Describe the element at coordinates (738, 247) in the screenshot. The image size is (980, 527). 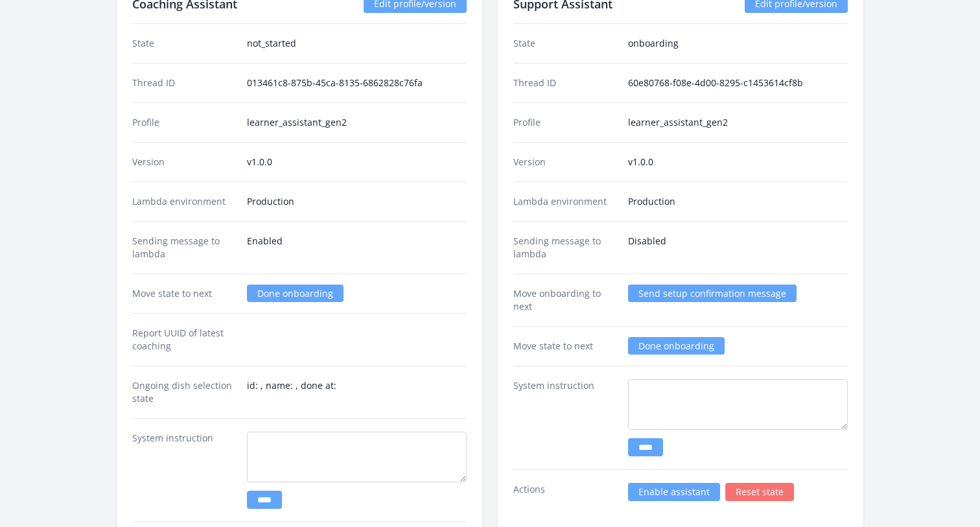
I see `dd: Disabled` at that location.